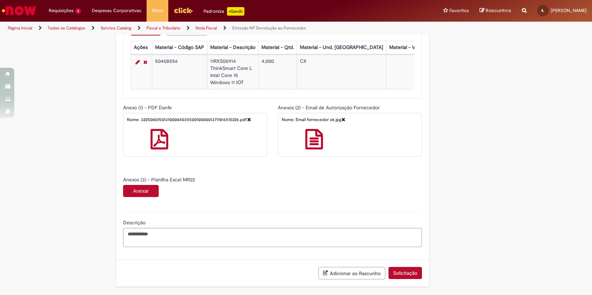 Image resolution: width=592 pixels, height=295 pixels. I want to click on span: Anexos (3) - Planilha Excel MR22, so click(160, 180).